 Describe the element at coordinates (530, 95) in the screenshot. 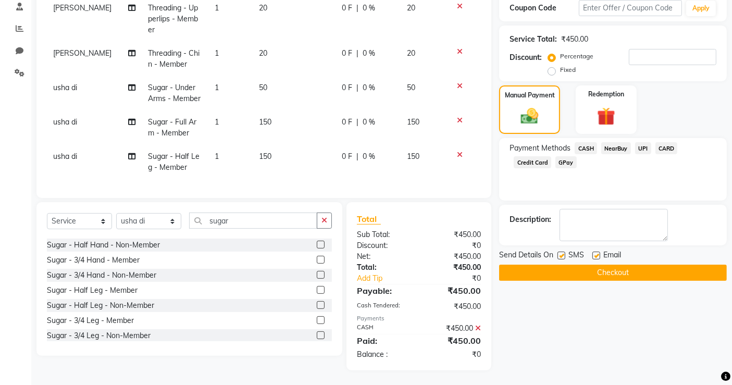

I see `label: Manual Payment` at that location.